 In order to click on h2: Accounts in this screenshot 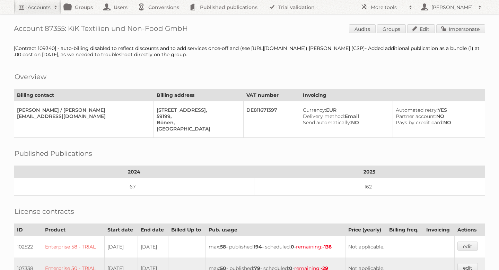, I will do `click(39, 7)`.